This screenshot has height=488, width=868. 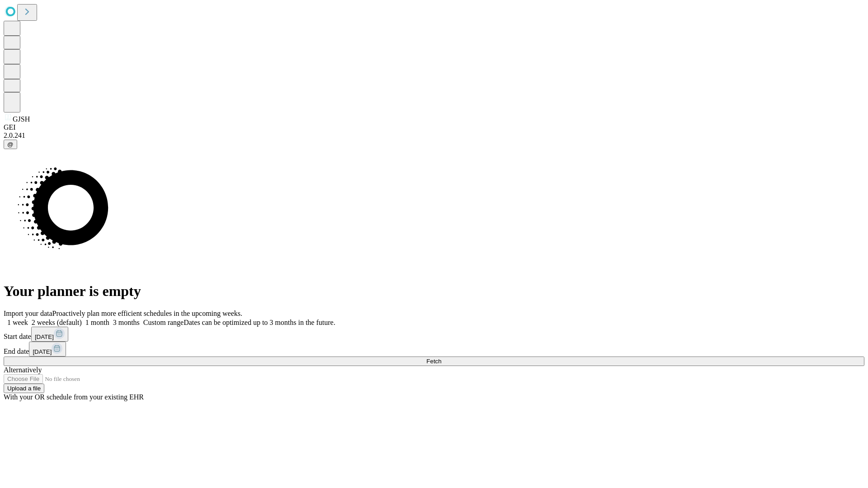 What do you see at coordinates (164, 322) in the screenshot?
I see `span: Custom range` at bounding box center [164, 322].